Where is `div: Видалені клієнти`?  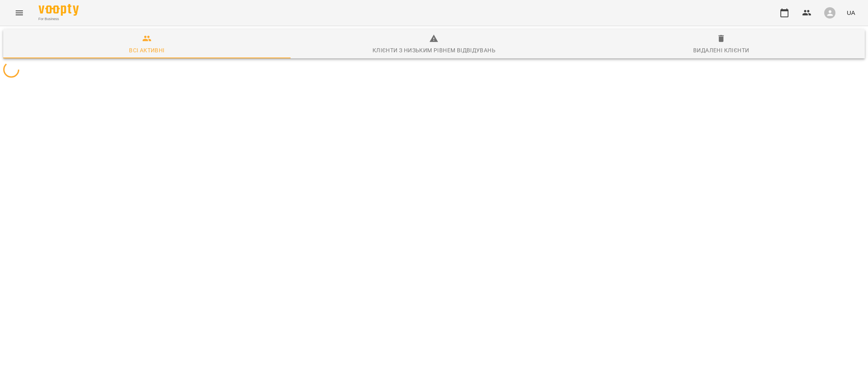
div: Видалені клієнти is located at coordinates (721, 50).